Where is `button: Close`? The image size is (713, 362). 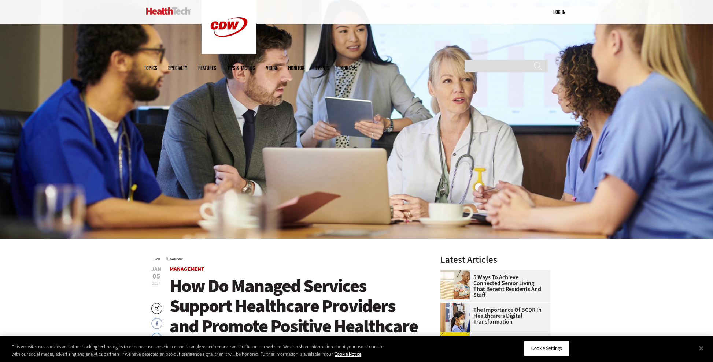
button: Close is located at coordinates (701, 349).